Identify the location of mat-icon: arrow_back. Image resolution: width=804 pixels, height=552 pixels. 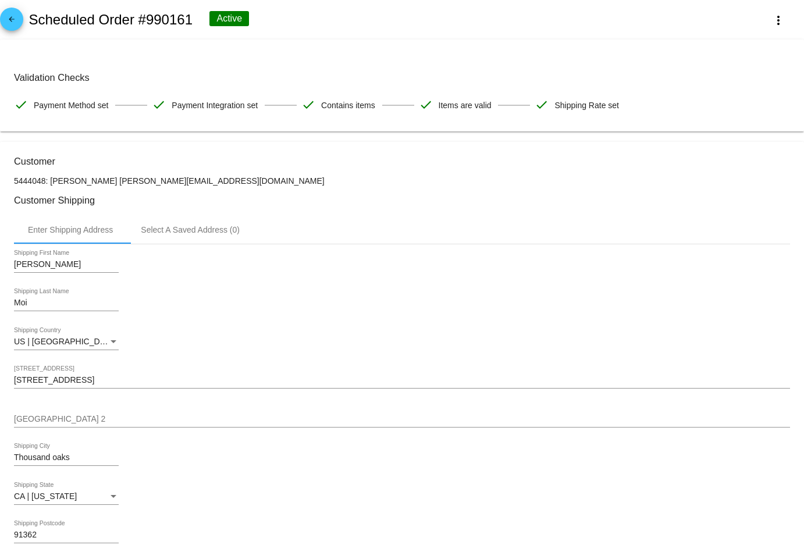
(12, 22).